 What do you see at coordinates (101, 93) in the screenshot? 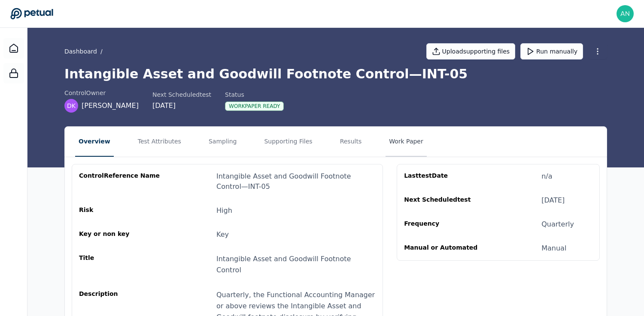
I see `div: control Owner` at bounding box center [101, 93].